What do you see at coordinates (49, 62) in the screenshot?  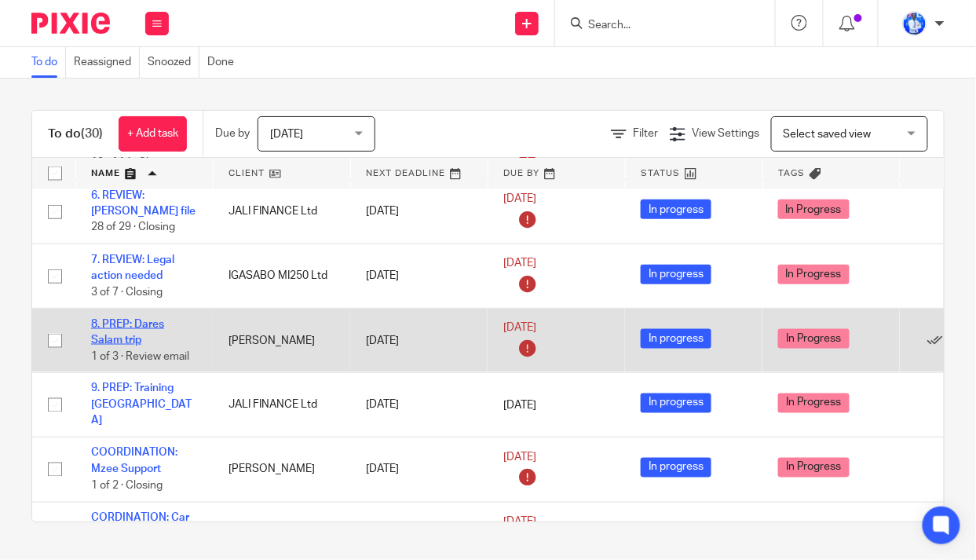 I see `a: To do` at bounding box center [49, 62].